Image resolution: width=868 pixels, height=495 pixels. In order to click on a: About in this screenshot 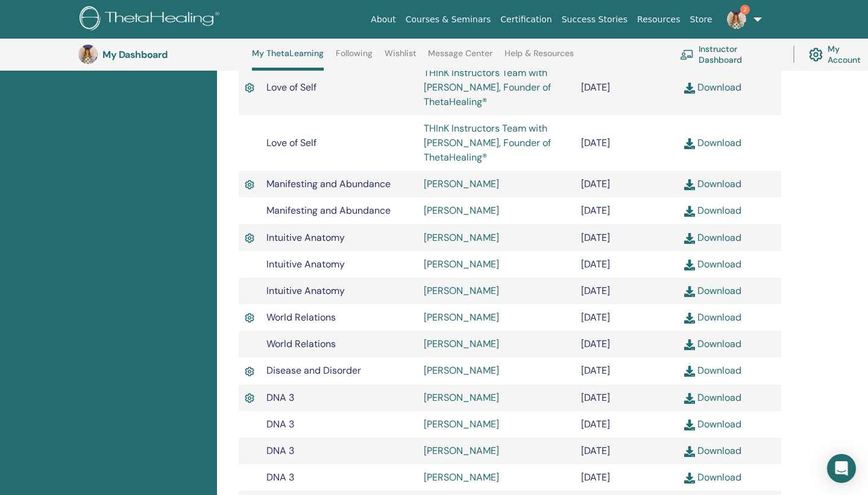, I will do `click(383, 20)`.